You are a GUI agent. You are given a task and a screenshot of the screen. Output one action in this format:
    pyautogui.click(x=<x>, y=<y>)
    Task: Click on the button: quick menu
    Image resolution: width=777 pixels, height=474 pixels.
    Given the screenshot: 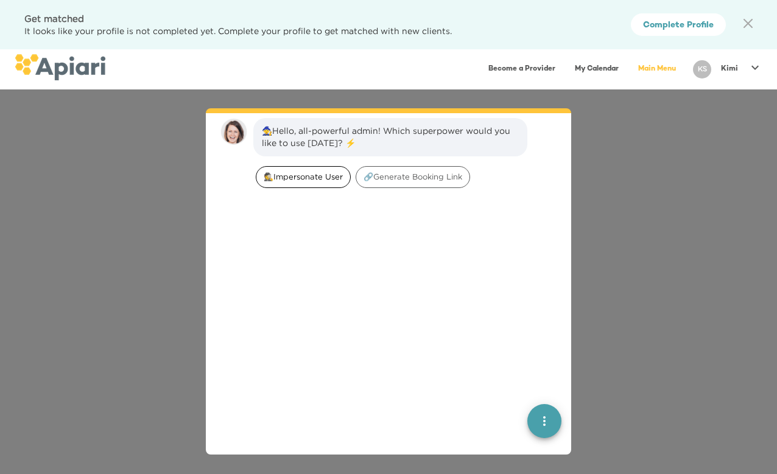 What is the action you would take?
    pyautogui.click(x=544, y=421)
    